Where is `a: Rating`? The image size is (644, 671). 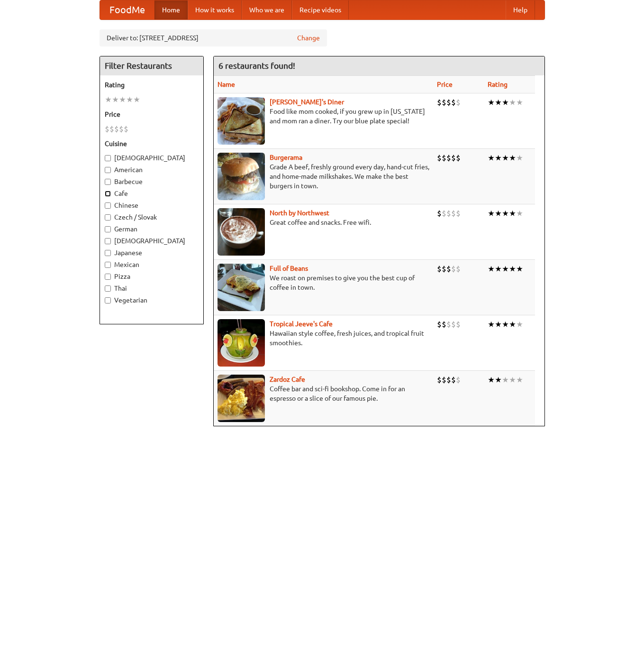
a: Rating is located at coordinates (498, 84).